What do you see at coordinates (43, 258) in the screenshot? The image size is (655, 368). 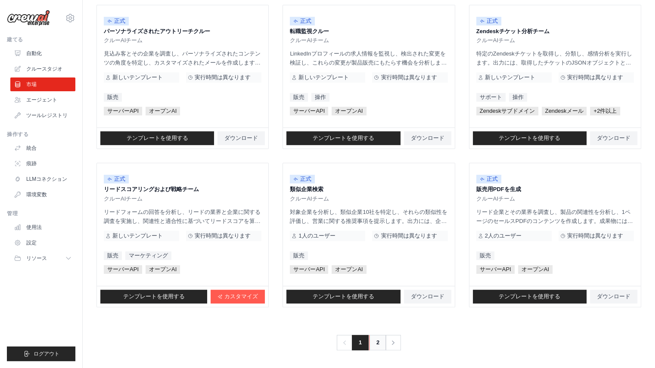 I see `button: リソース` at bounding box center [43, 258].